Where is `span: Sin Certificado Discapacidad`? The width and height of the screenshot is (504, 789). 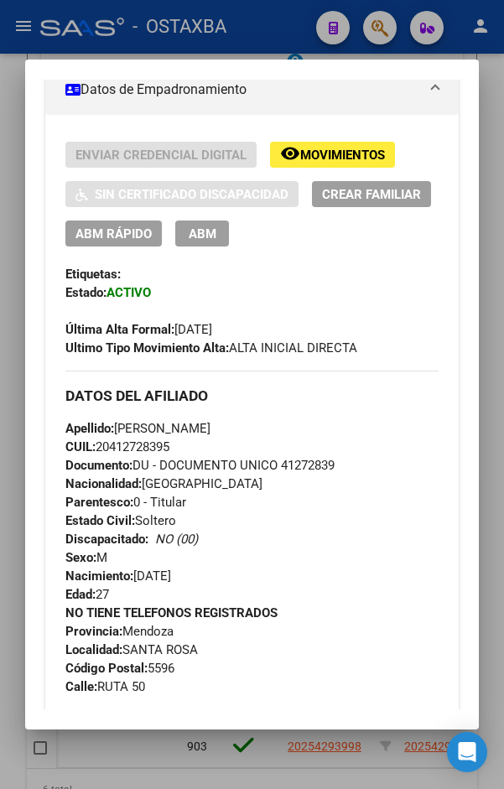 span: Sin Certificado Discapacidad is located at coordinates (191, 195).